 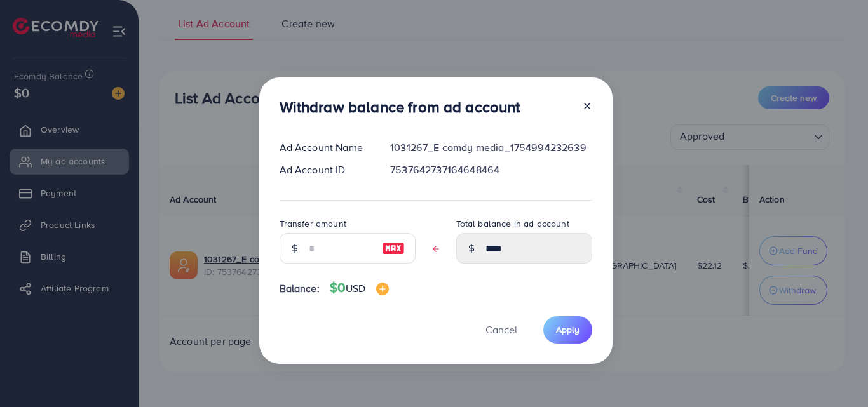 I want to click on div: Ad Account Name, so click(x=324, y=147).